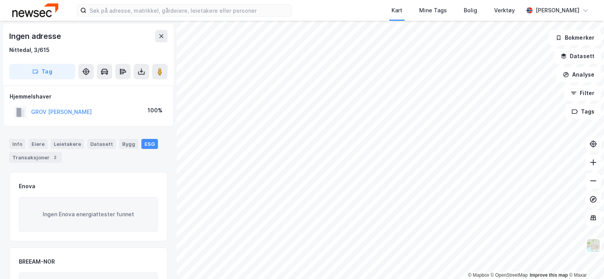 This screenshot has width=604, height=279. Describe the element at coordinates (17, 144) in the screenshot. I see `div: Info` at that location.